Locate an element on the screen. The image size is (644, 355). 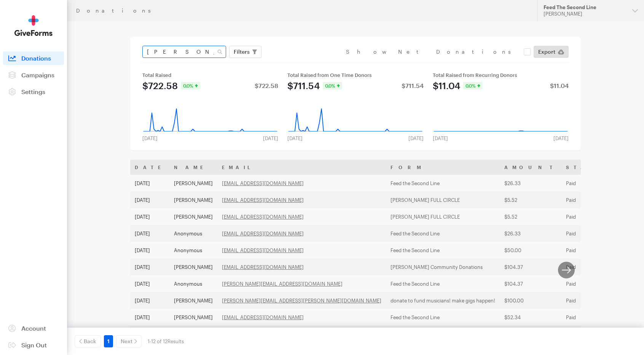
span: Sign Out is located at coordinates (34, 345).